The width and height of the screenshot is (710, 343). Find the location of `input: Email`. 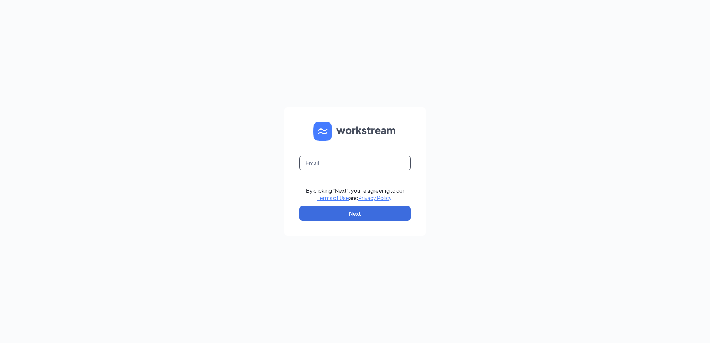

input: Email is located at coordinates (355, 163).